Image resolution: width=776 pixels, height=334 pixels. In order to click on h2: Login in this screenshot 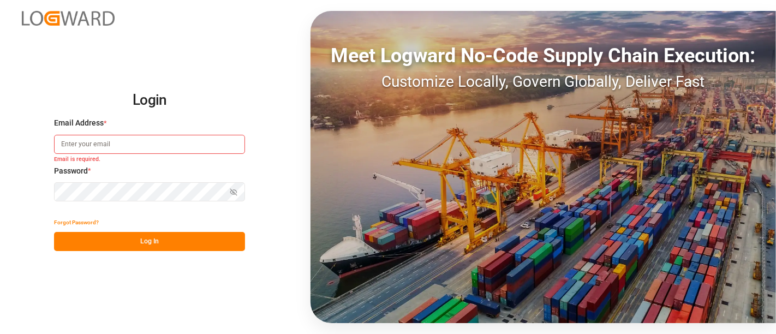, I will do `click(149, 100)`.